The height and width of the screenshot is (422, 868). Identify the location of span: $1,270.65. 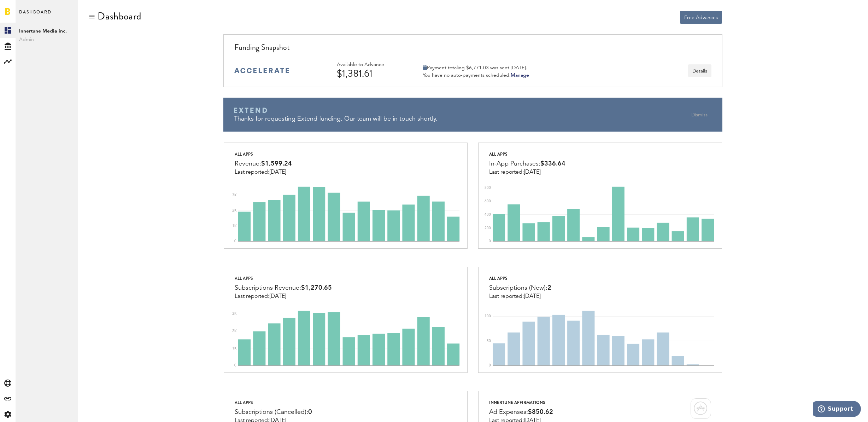
(316, 288).